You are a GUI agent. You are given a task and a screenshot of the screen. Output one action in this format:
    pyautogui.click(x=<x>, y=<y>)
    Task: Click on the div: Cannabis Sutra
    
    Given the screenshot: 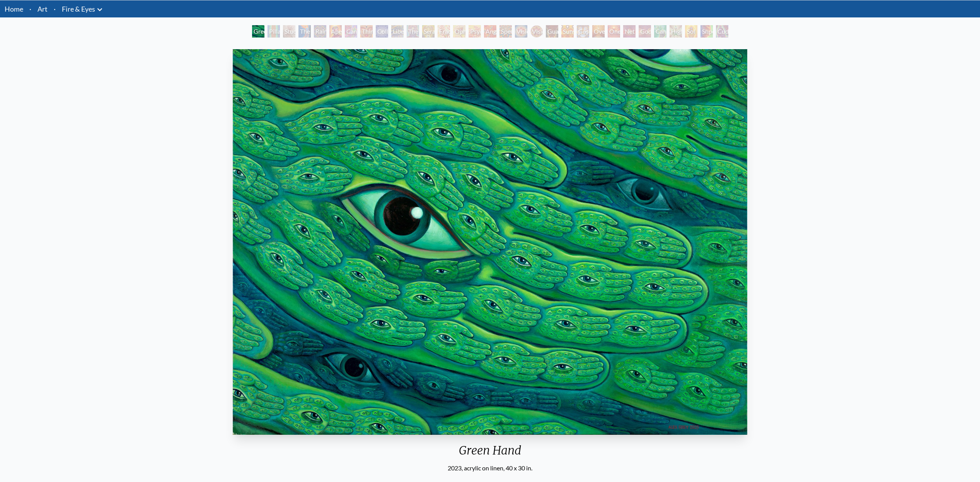 What is the action you would take?
    pyautogui.click(x=351, y=31)
    